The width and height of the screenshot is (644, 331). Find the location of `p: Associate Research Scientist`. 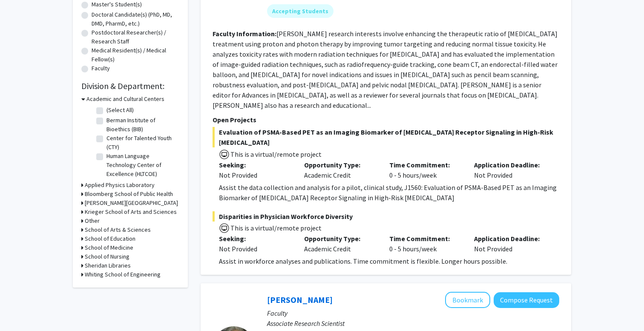

p: Associate Research Scientist is located at coordinates (413, 323).